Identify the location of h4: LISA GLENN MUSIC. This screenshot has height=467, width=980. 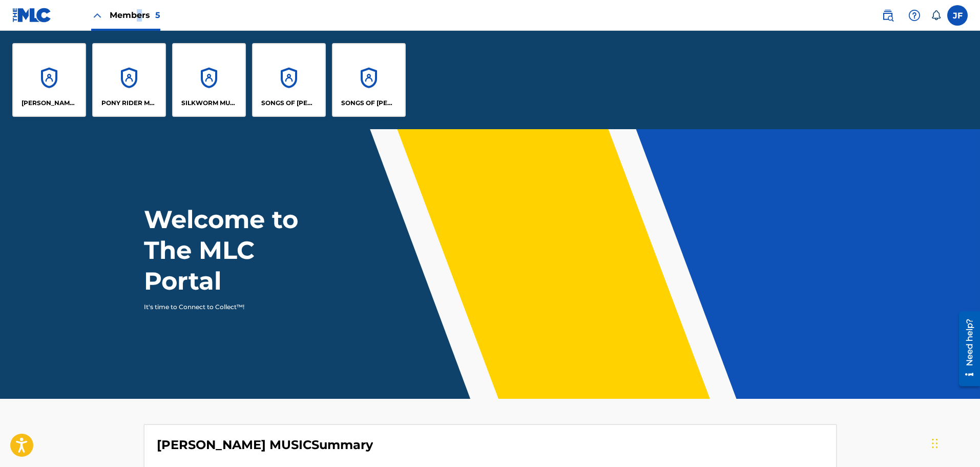
(265, 445).